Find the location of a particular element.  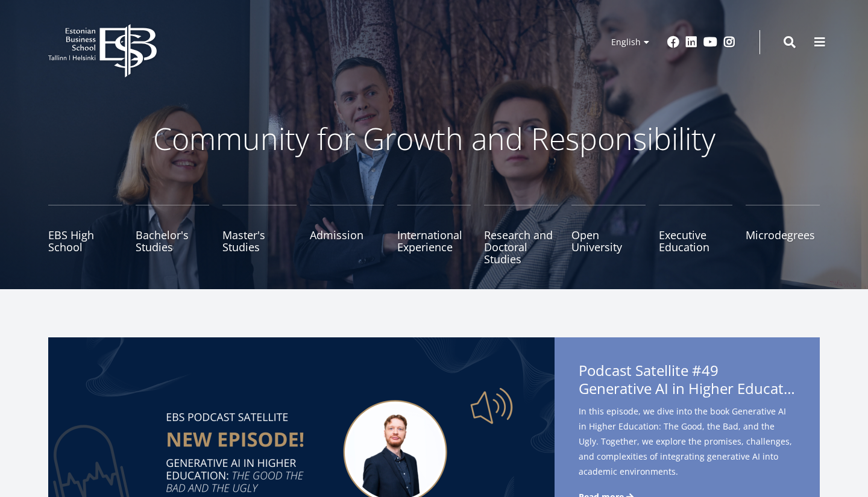

a: Linkedin is located at coordinates (691, 43).